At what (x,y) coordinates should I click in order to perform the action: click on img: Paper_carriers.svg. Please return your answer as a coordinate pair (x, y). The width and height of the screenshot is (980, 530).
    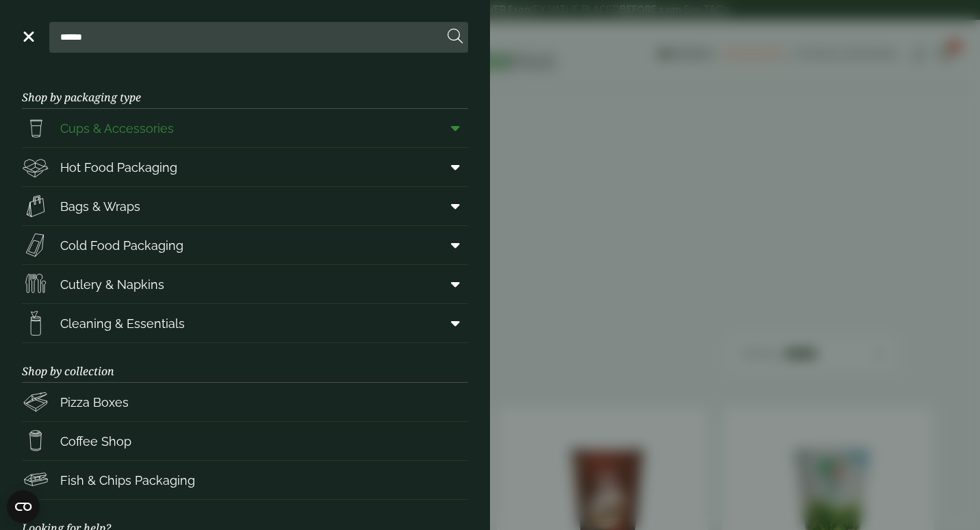
    Looking at the image, I should click on (36, 206).